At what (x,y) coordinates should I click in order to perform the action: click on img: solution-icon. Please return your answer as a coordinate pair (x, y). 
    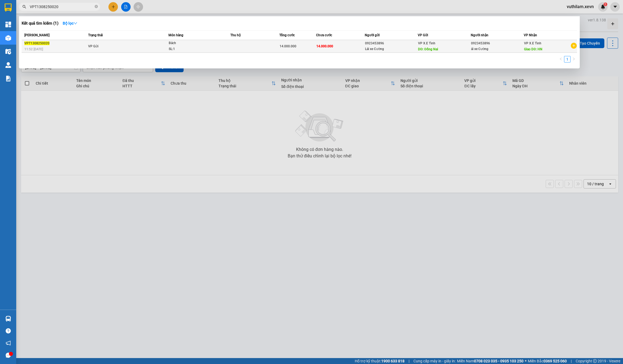
    Looking at the image, I should click on (8, 79).